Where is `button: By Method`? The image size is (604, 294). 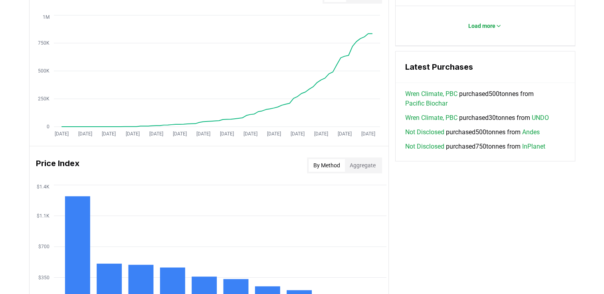
button: By Method is located at coordinates (326, 166).